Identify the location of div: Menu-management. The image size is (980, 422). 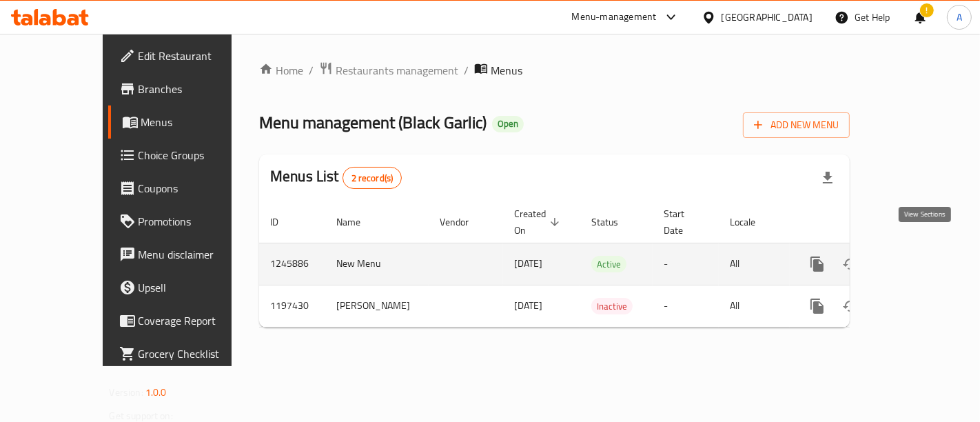
(614, 18).